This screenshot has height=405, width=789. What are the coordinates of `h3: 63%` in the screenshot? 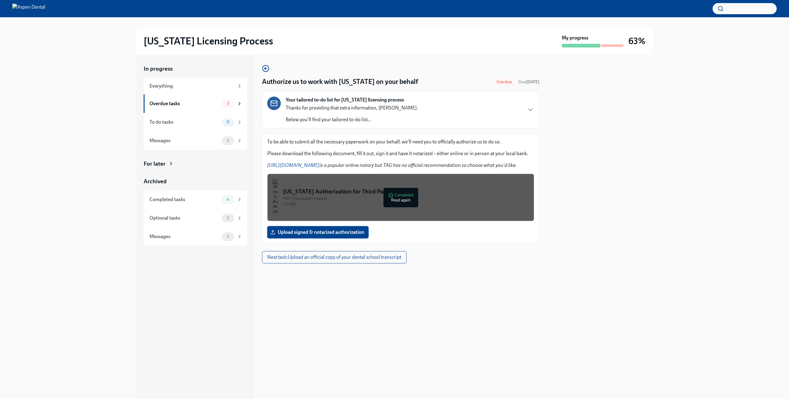 It's located at (637, 41).